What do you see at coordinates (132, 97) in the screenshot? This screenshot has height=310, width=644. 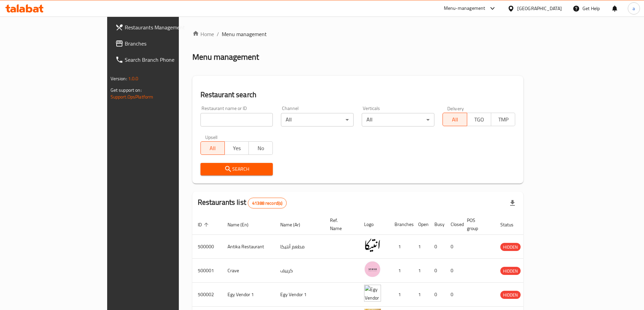 I see `a: Support.OpsPlatform` at bounding box center [132, 97].